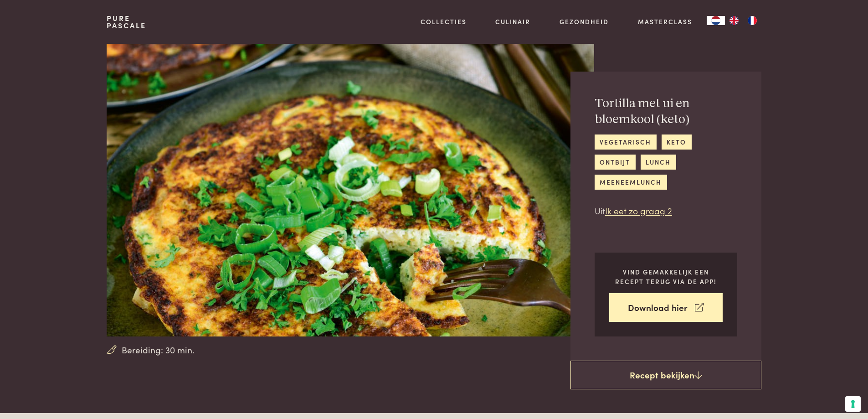 This screenshot has height=419, width=868. Describe the element at coordinates (716, 21) in the screenshot. I see `div: Language` at that location.